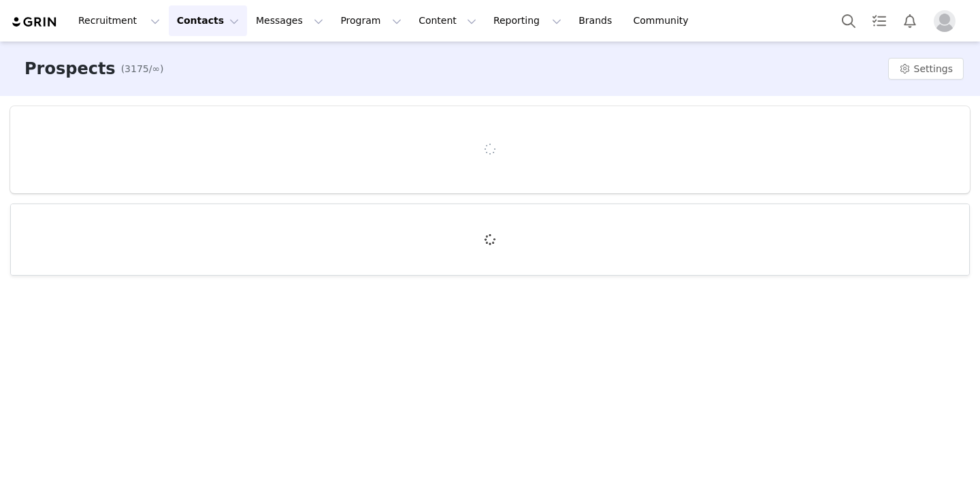 The height and width of the screenshot is (486, 980). I want to click on img: placeholder-profile.jpg, so click(944, 21).